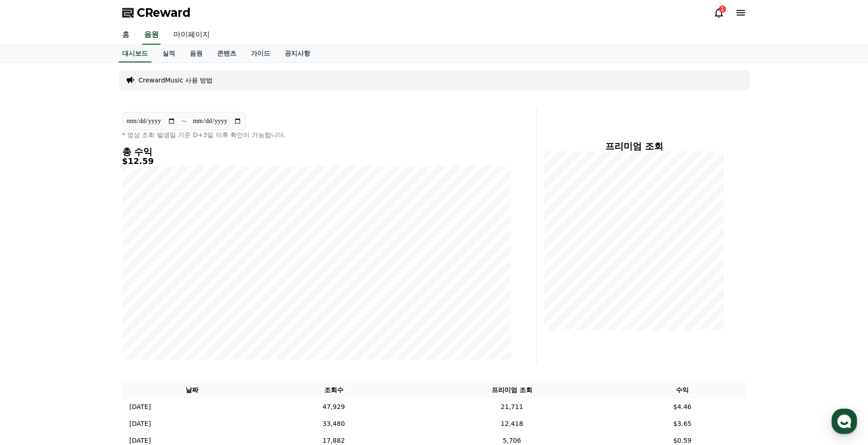 The image size is (868, 445). Describe the element at coordinates (297, 54) in the screenshot. I see `a: 공지사항` at that location.